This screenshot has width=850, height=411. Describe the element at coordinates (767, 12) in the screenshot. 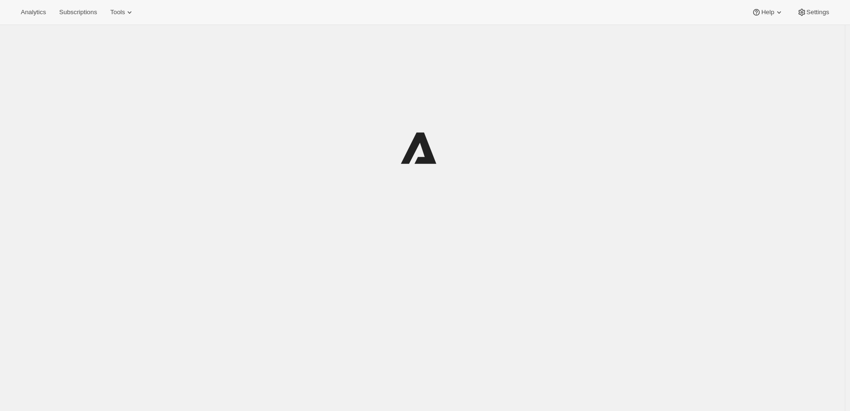

I see `span: Help` at that location.